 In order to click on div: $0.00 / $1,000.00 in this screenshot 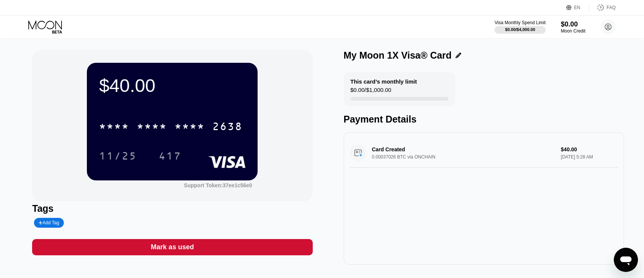, I will do `click(371, 92)`.